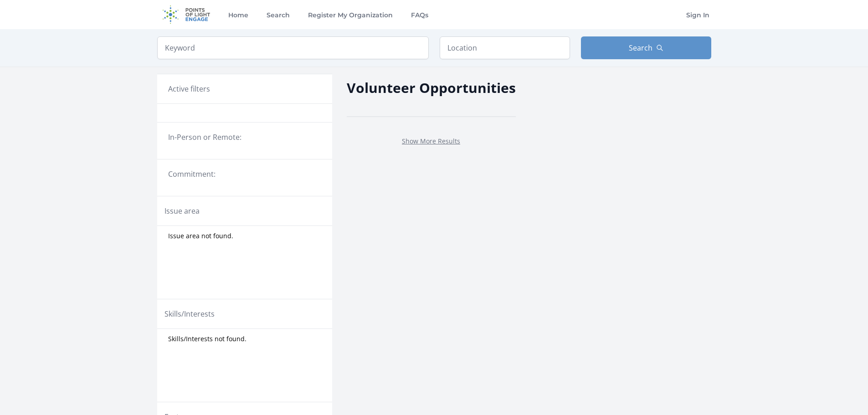  Describe the element at coordinates (207, 339) in the screenshot. I see `span: Skills/Interests not found.` at that location.